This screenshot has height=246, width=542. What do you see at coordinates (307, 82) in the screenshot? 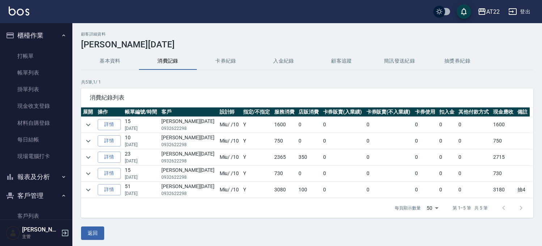
I see `p: 共 5 筆, 1 / 1` at bounding box center [307, 82].